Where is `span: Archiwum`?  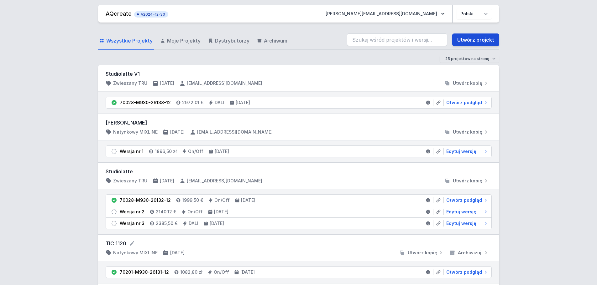
span: Archiwum is located at coordinates (275, 41).